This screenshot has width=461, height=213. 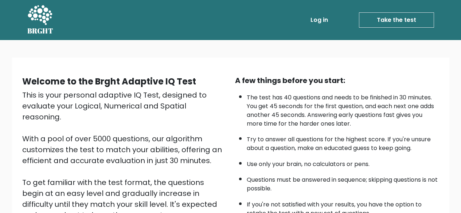 What do you see at coordinates (319, 20) in the screenshot?
I see `a: Log in` at bounding box center [319, 20].